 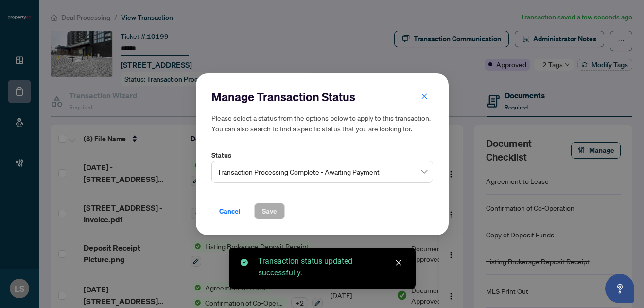 I want to click on h5: Please select a status from the options below to apply to this transaction. You can also search t..., so click(x=322, y=123).